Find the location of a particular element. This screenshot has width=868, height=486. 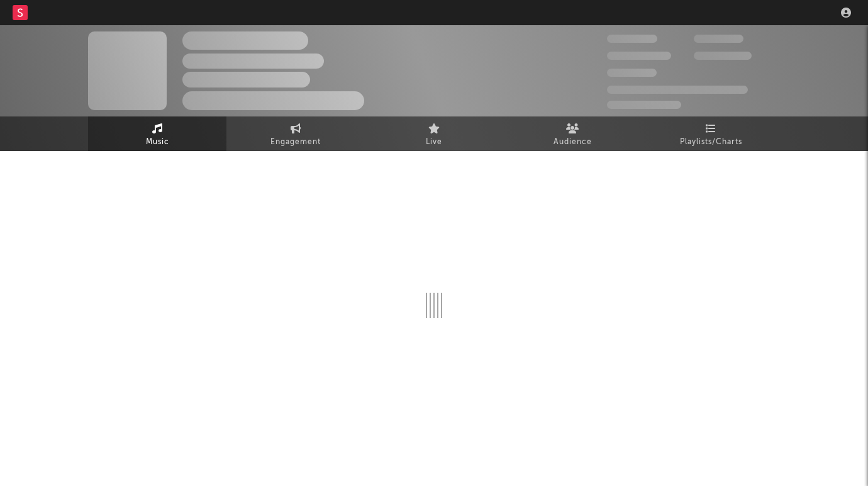

span: Jump Score: 85.0 is located at coordinates (644, 104).